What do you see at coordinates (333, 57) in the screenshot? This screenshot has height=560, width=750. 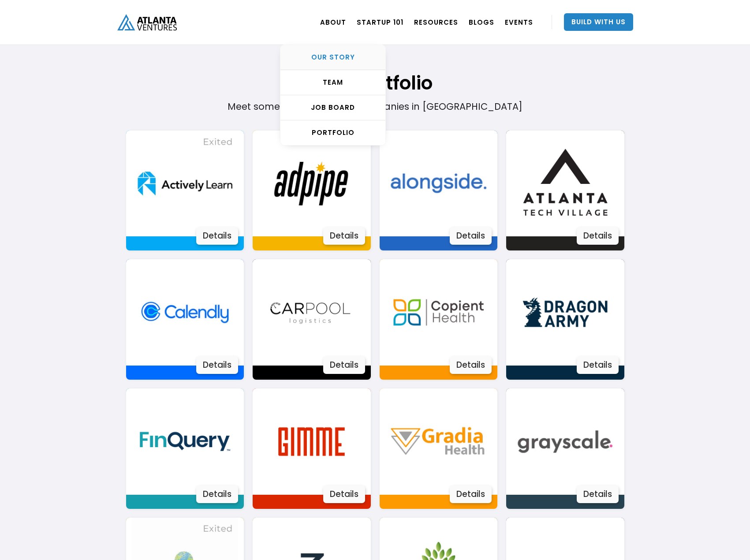 I see `div: OUR STORY` at bounding box center [333, 57].